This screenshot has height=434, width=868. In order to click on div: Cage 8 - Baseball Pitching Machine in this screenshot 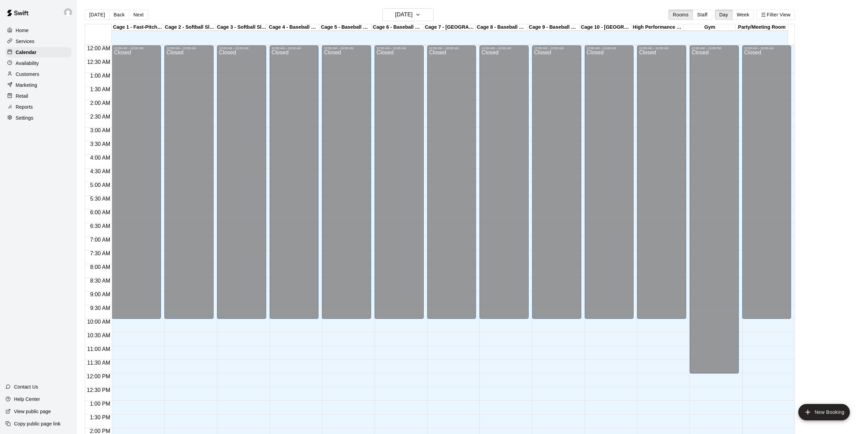, I will do `click(502, 27)`.